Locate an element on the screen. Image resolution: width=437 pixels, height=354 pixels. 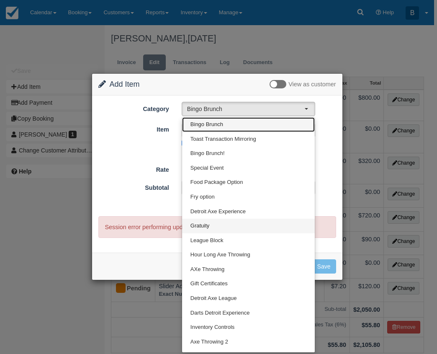
span: Darts Detroit Experience is located at coordinates (220, 313).